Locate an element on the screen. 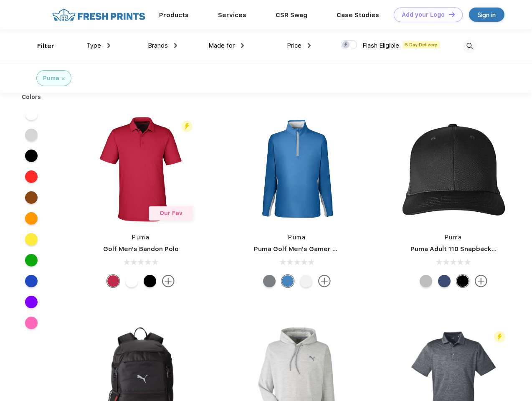 The height and width of the screenshot is (401, 532). div: Quarry with Brt Whit is located at coordinates (426, 282).